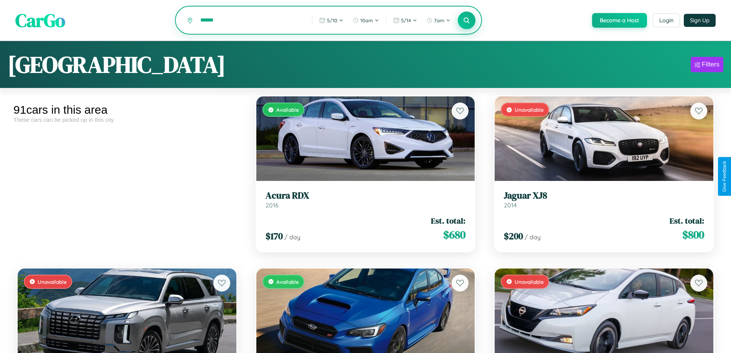 Image resolution: width=731 pixels, height=353 pixels. Describe the element at coordinates (272, 205) in the screenshot. I see `span: 2016` at that location.